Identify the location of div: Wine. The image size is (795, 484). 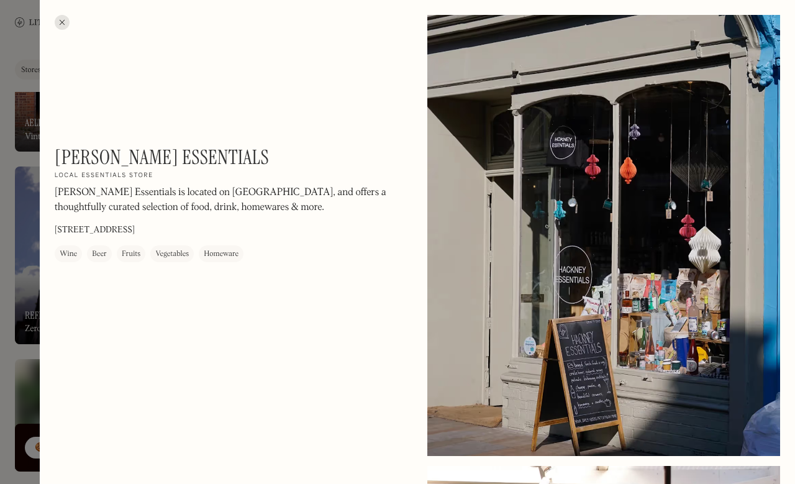
(68, 254).